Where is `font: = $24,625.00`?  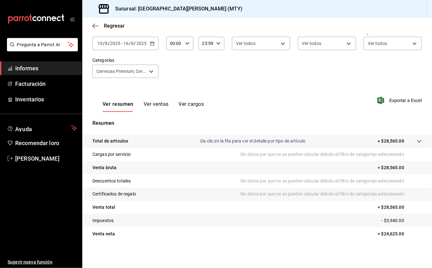
font: = $24,625.00 is located at coordinates (391, 234).